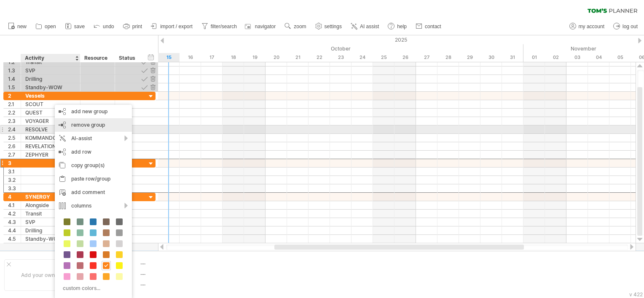 The width and height of the screenshot is (644, 298). What do you see at coordinates (276, 57) in the screenshot?
I see `div: Monday, 20 October 2025` at bounding box center [276, 57].